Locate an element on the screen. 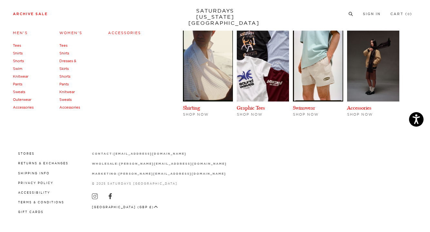 The height and width of the screenshot is (232, 430). strong: contact: is located at coordinates (103, 154).